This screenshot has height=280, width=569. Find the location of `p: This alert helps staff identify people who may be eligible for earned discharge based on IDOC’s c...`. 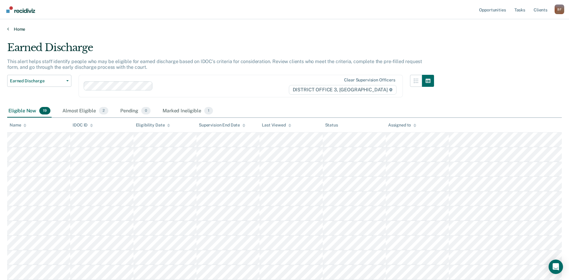

p: This alert helps staff identify people who may be eligible for earned discharge based on IDOC’s c... is located at coordinates (215, 64).